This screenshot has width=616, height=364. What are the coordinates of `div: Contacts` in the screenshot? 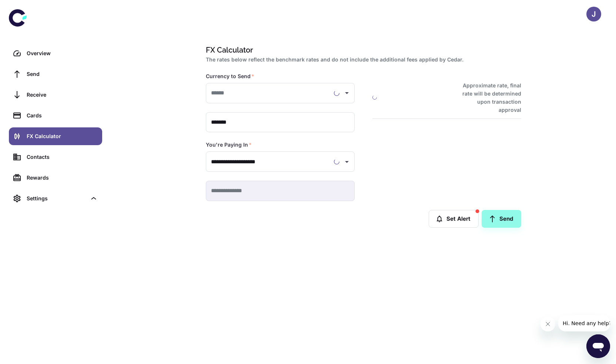 It's located at (63, 157).